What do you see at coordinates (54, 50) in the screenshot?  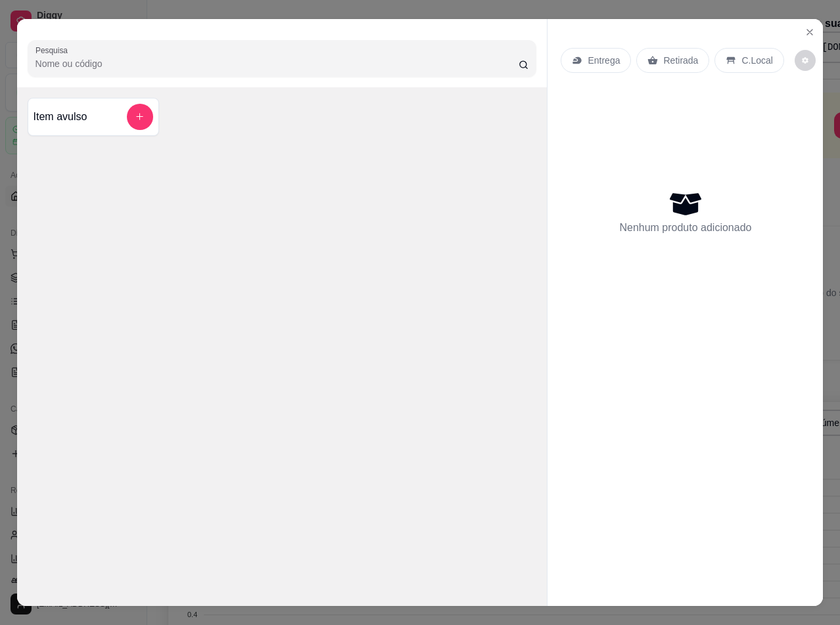 I see `label: Pesquisa` at bounding box center [54, 50].